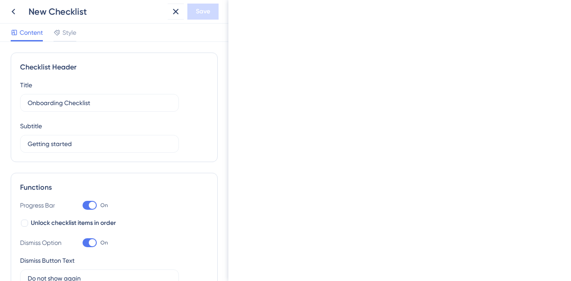 This screenshot has height=281, width=571. What do you see at coordinates (96, 12) in the screenshot?
I see `div: New Checklist` at bounding box center [96, 12].